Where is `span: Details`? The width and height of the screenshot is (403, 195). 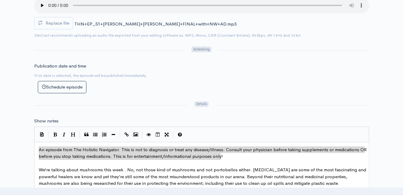
span: Details is located at coordinates (201, 104).